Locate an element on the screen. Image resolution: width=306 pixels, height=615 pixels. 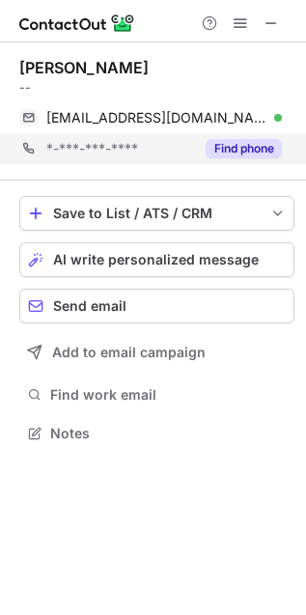
button: Add to email campaign is located at coordinates (156, 352).